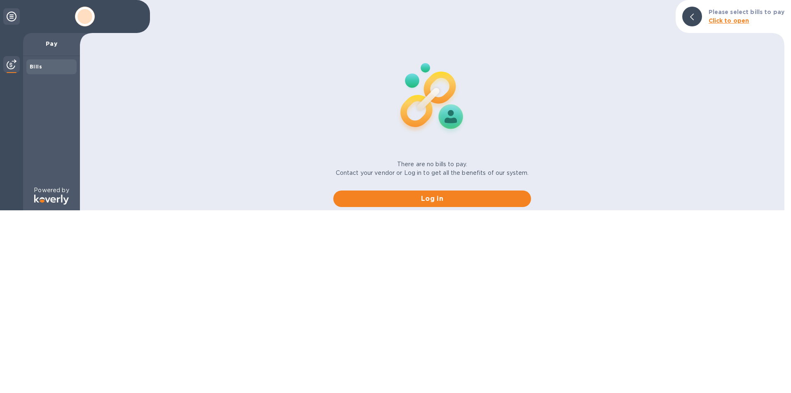 This screenshot has height=393, width=791. What do you see at coordinates (51, 44) in the screenshot?
I see `p: Pay` at bounding box center [51, 44].